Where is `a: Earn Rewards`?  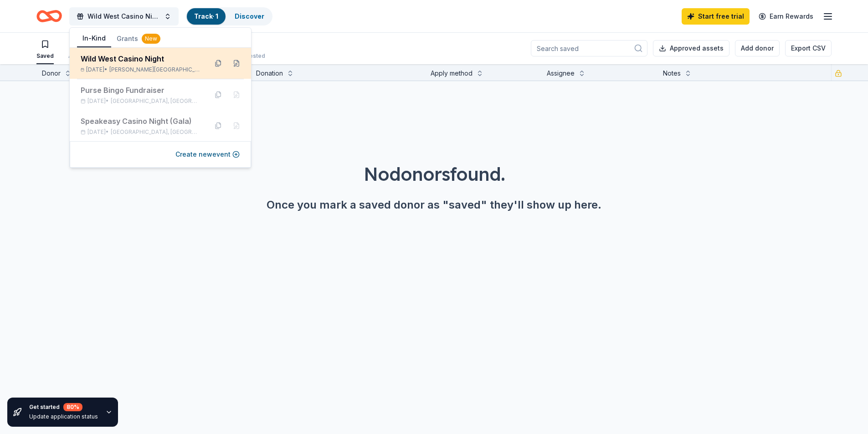 a: Earn Rewards is located at coordinates (786, 16).